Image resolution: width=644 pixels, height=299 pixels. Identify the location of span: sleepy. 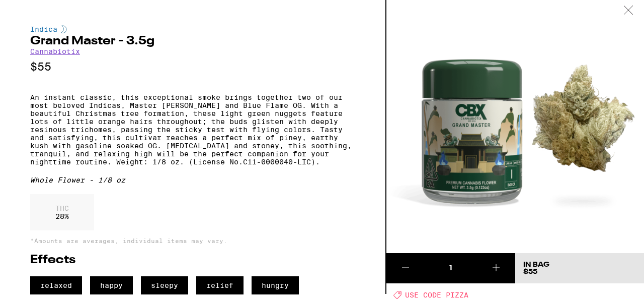
(165, 285).